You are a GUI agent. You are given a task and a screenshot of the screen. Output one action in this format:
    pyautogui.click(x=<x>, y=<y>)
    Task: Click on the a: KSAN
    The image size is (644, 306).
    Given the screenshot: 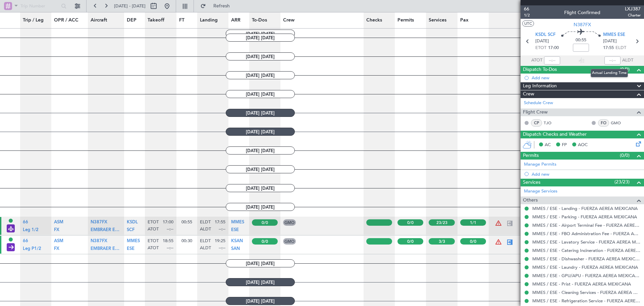 What is the action you would take?
    pyautogui.click(x=237, y=243)
    